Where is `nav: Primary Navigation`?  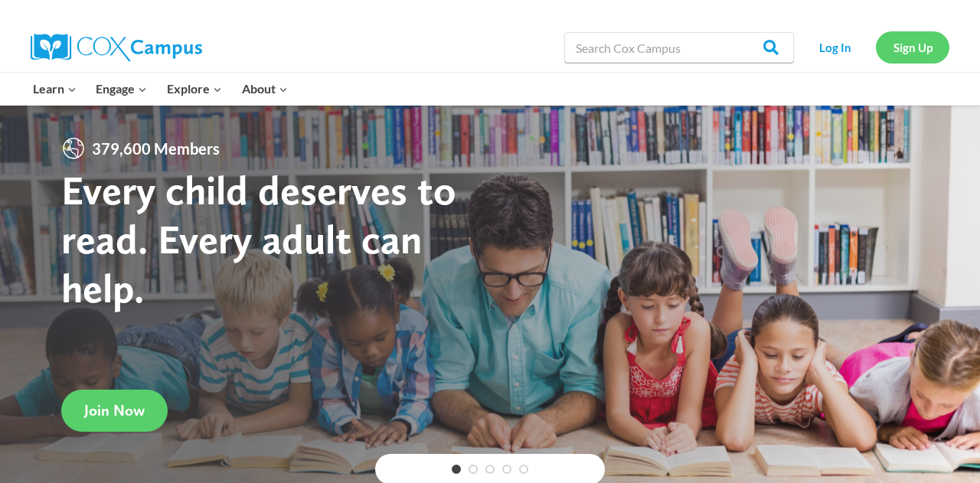
nav: Primary Navigation is located at coordinates (160, 89).